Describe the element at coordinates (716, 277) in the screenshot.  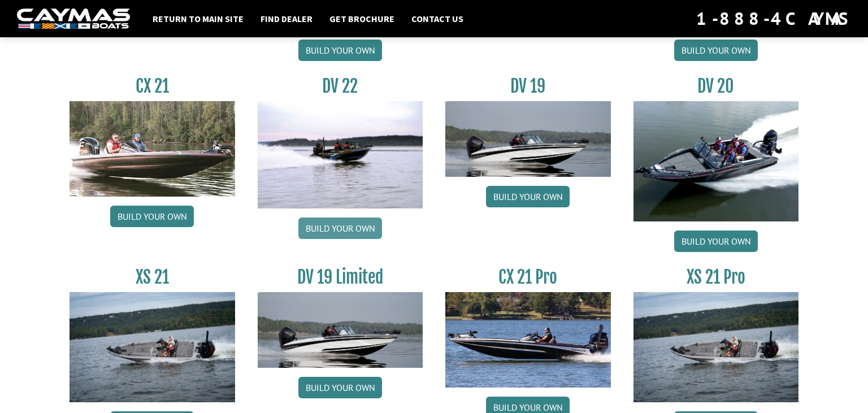
I see `h3: XS 21 Pro` at that location.